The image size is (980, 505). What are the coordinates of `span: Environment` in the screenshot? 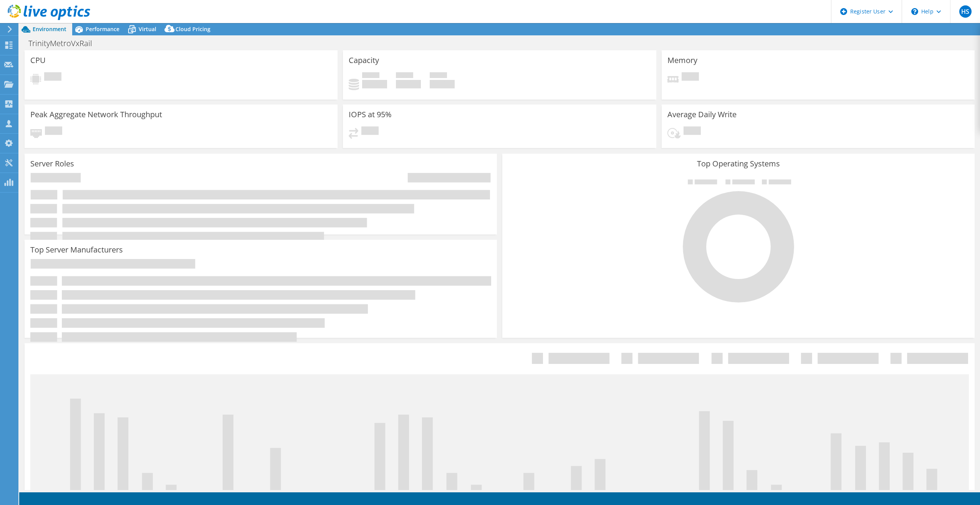 It's located at (50, 29).